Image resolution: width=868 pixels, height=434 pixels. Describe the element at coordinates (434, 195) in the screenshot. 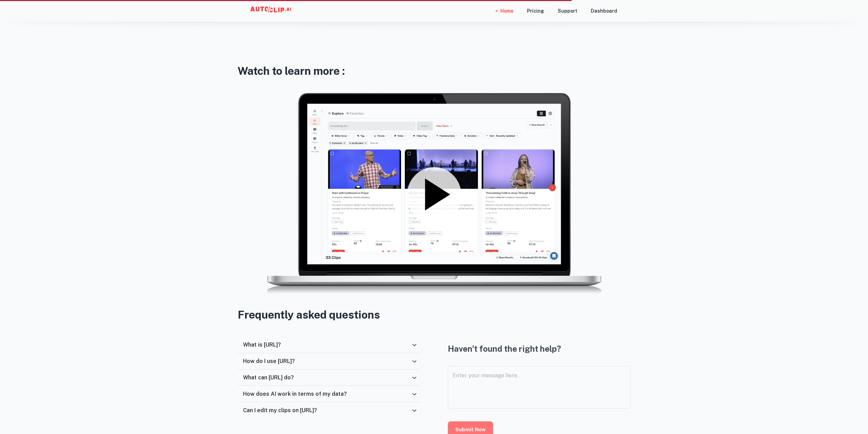

I see `img: lightmode` at that location.